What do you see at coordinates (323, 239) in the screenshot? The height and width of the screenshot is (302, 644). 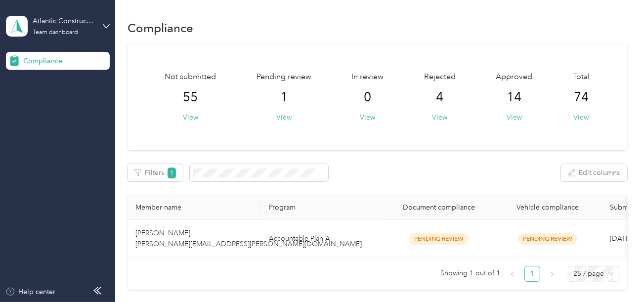 I see `td: Accountable Plan A` at bounding box center [323, 239].